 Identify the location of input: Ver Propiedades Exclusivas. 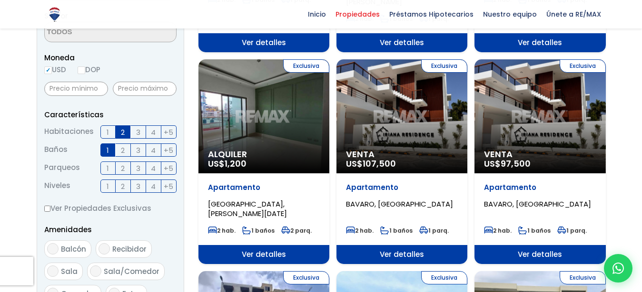
(47, 209).